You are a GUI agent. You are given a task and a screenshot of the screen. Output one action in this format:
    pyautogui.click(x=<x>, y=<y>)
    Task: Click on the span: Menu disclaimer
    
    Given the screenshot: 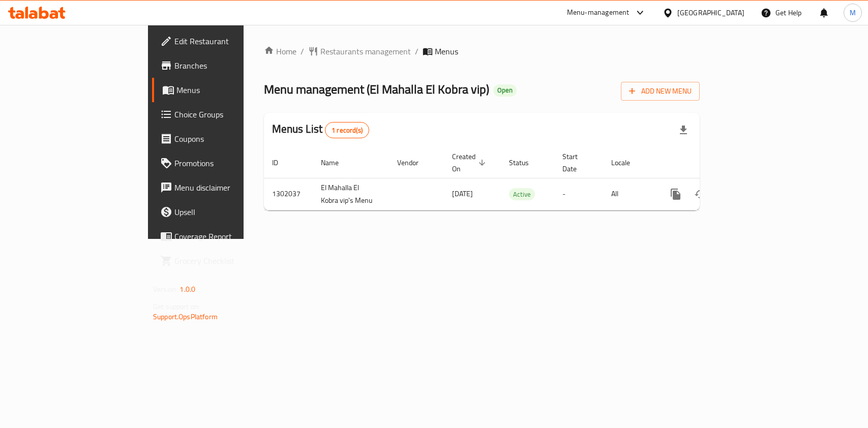 What is the action you would take?
    pyautogui.click(x=229, y=188)
    